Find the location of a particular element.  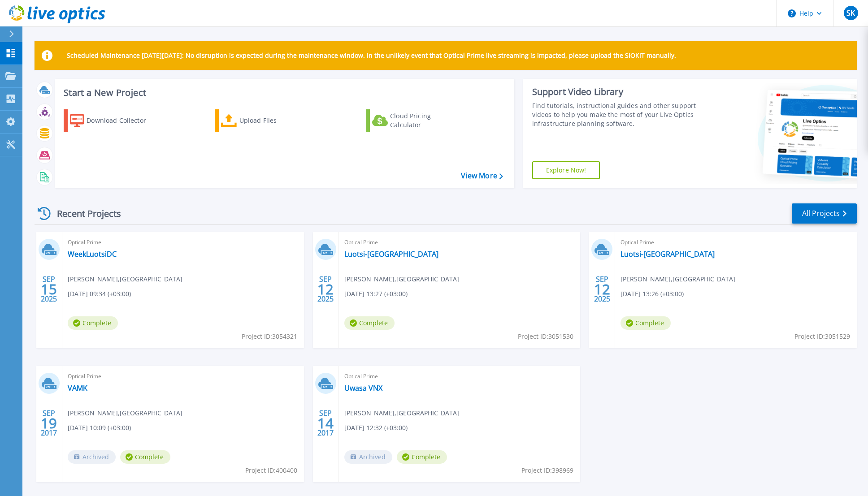

span: 15 is located at coordinates (49, 289).